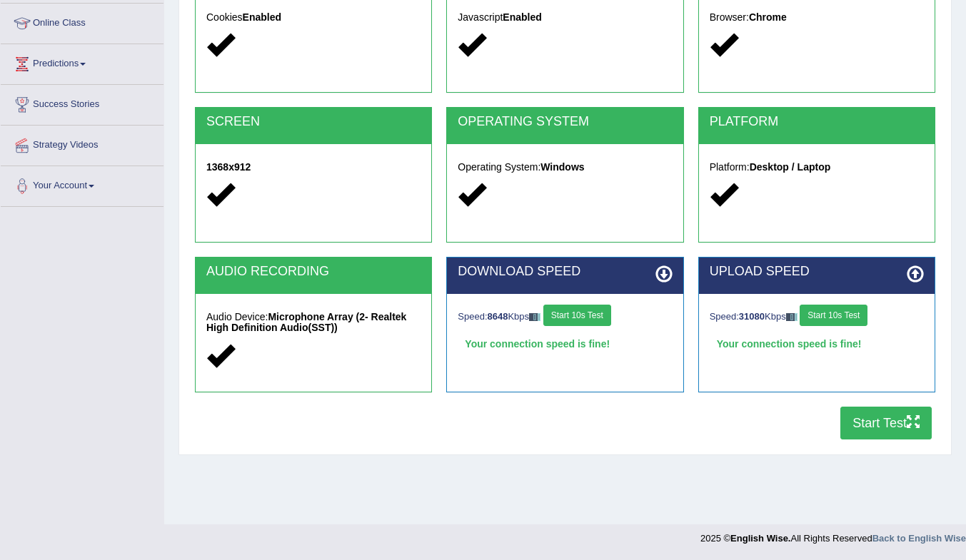  What do you see at coordinates (817, 167) in the screenshot?
I see `h5: Platform:` at bounding box center [817, 167].